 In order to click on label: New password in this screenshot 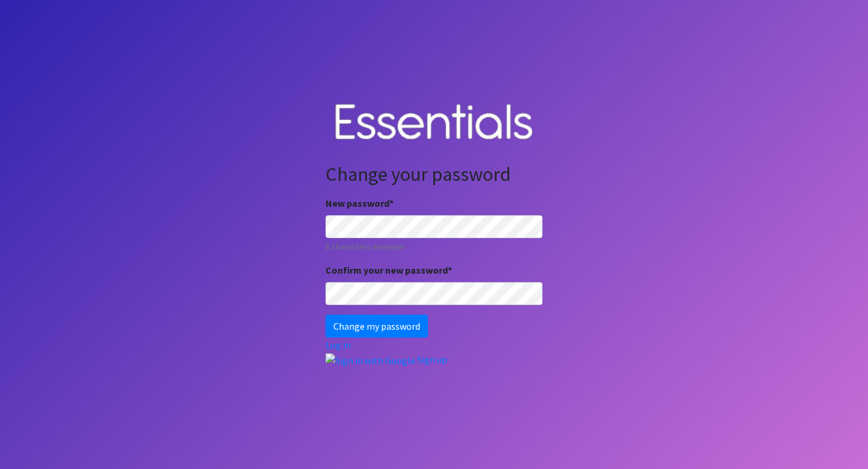, I will do `click(359, 203)`.